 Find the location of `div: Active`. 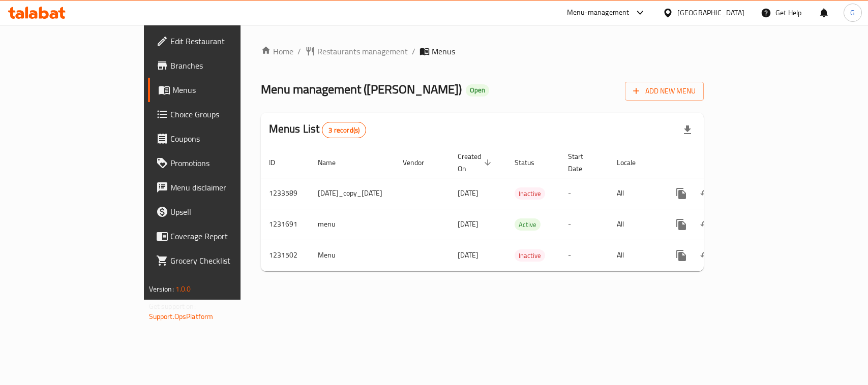

div: Active is located at coordinates (527, 224).